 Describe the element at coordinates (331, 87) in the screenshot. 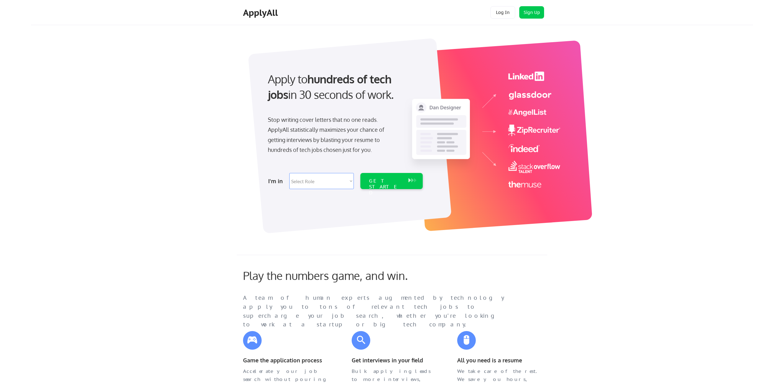

I see `strong: hundreds of tech jobs` at that location.